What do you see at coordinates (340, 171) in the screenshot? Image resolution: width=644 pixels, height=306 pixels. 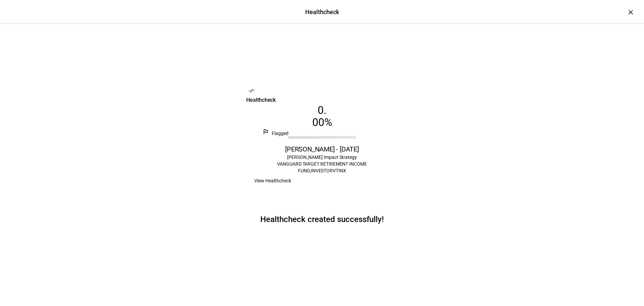 I see `span: VTINX` at bounding box center [340, 171].